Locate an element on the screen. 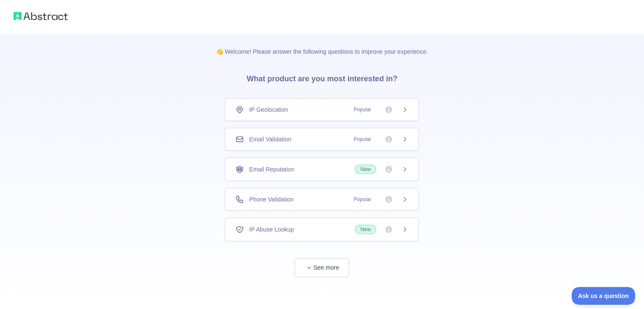 The width and height of the screenshot is (644, 309). button: See more is located at coordinates (322, 267).